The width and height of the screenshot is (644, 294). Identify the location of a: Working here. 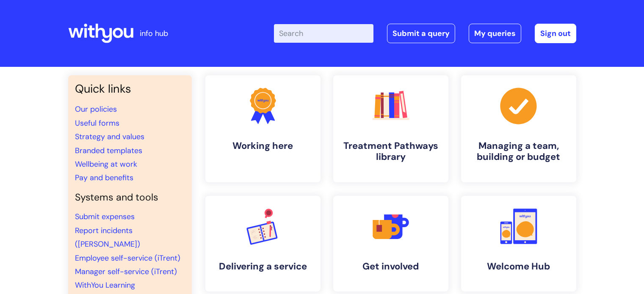
(263, 129).